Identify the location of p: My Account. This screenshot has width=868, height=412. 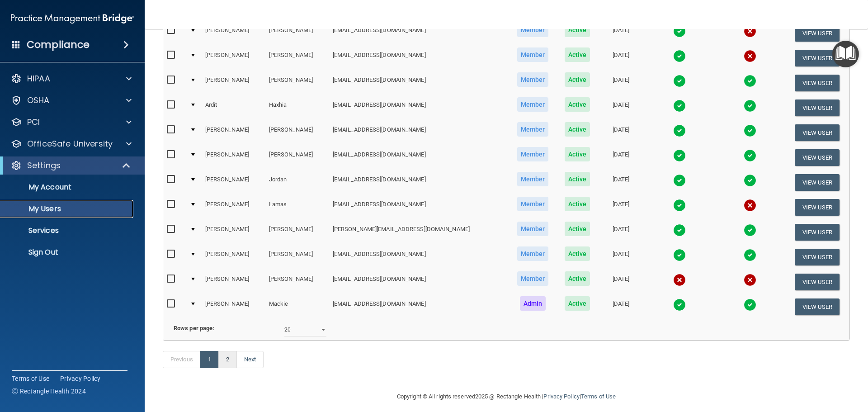
(67, 187).